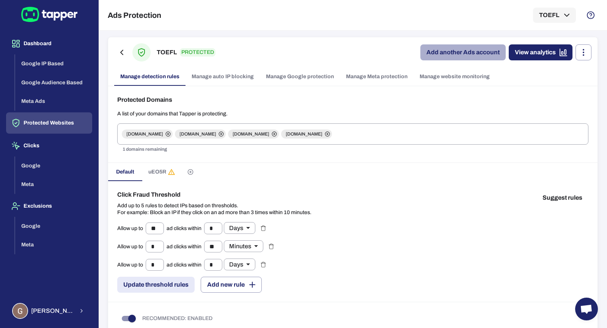  Describe the element at coordinates (54, 101) in the screenshot. I see `button: Meta Ads` at that location.